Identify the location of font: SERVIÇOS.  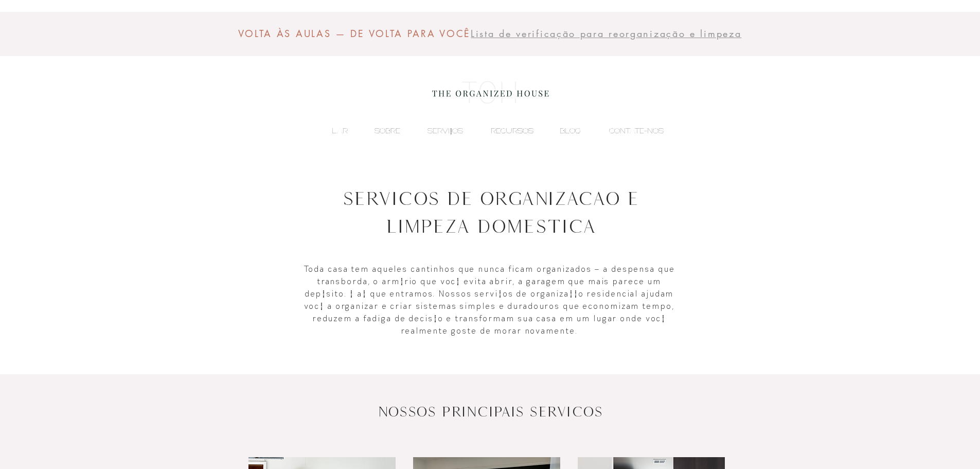
(445, 131).